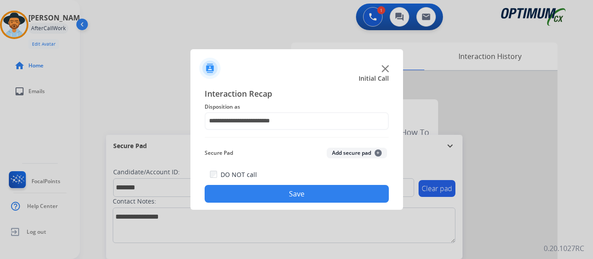  What do you see at coordinates (296, 107) in the screenshot?
I see `span: Disposition as` at bounding box center [296, 107].